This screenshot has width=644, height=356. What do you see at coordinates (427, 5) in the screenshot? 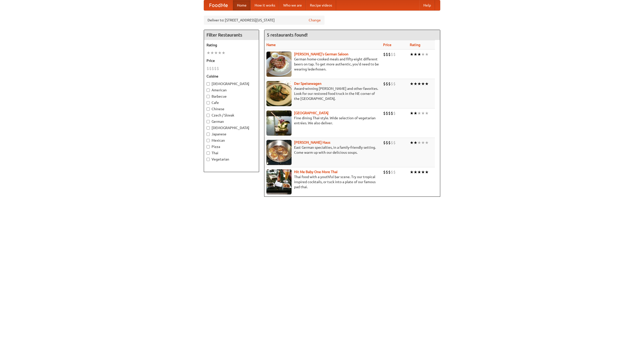
I see `a: Help` at bounding box center [427, 5].